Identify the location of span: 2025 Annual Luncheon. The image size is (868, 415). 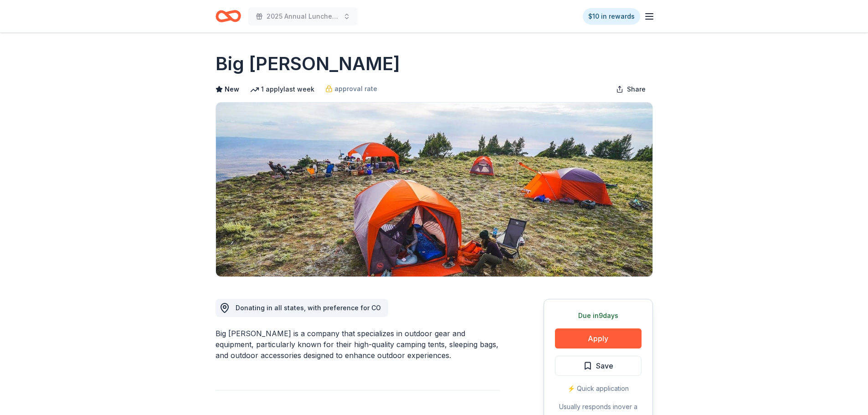
(303, 16).